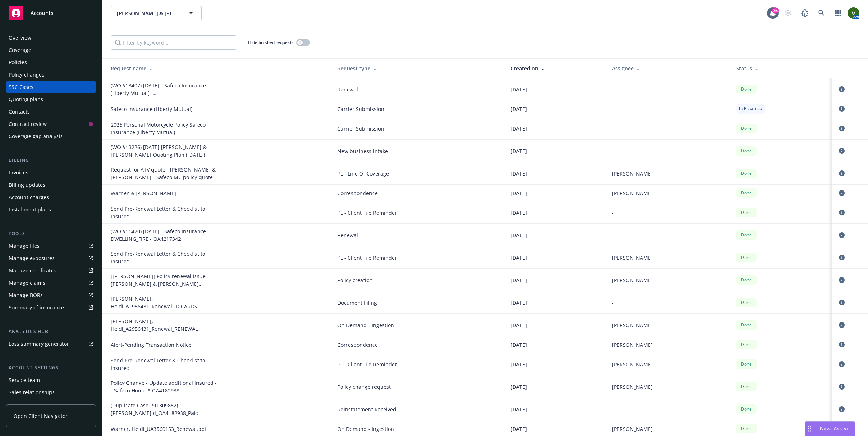 This screenshot has height=436, width=868. I want to click on a: Loss summary generator, so click(51, 344).